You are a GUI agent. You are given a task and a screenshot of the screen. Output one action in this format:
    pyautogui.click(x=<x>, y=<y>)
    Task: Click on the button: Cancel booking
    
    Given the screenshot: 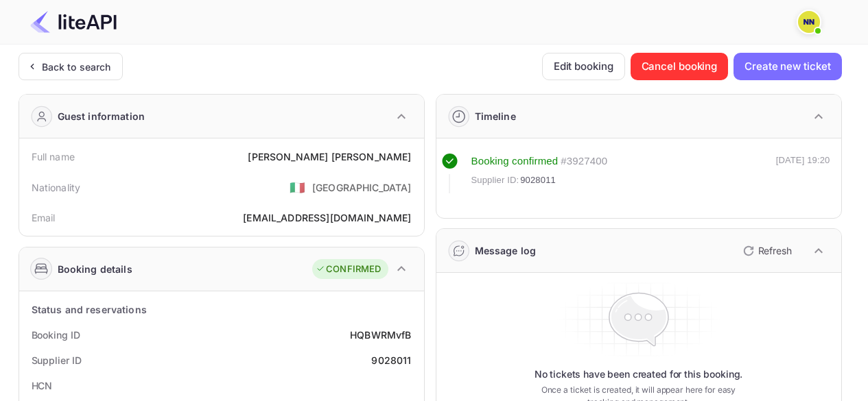 What is the action you would take?
    pyautogui.click(x=679, y=66)
    